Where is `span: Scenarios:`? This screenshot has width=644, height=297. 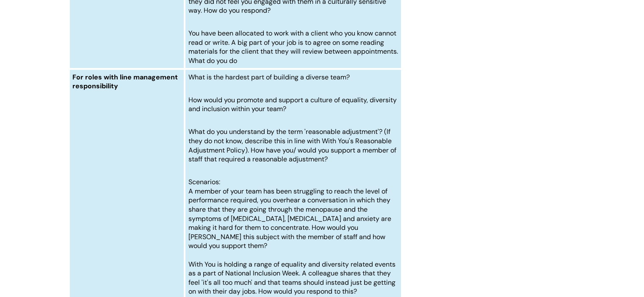
span: Scenarios: is located at coordinates (204, 182).